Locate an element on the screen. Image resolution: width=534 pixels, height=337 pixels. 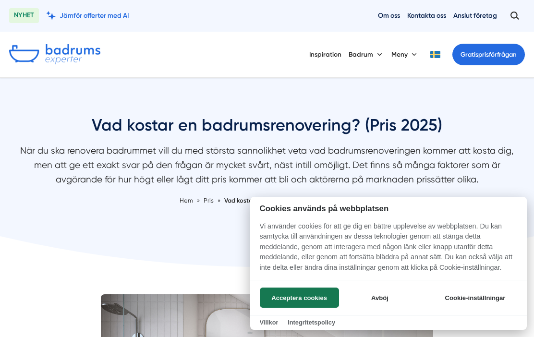
a: Integritetspolicy is located at coordinates (311, 322).